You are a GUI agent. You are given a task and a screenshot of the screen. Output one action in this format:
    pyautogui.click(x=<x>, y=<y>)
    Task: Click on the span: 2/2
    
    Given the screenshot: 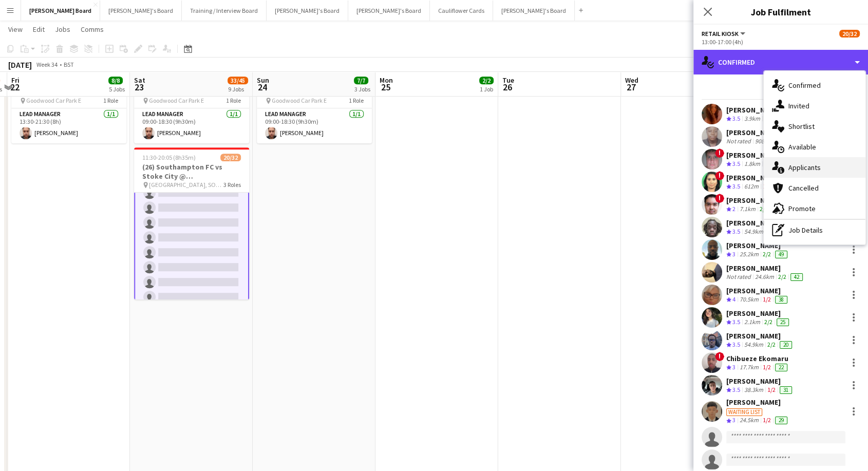 What is the action you would take?
    pyautogui.click(x=487, y=80)
    